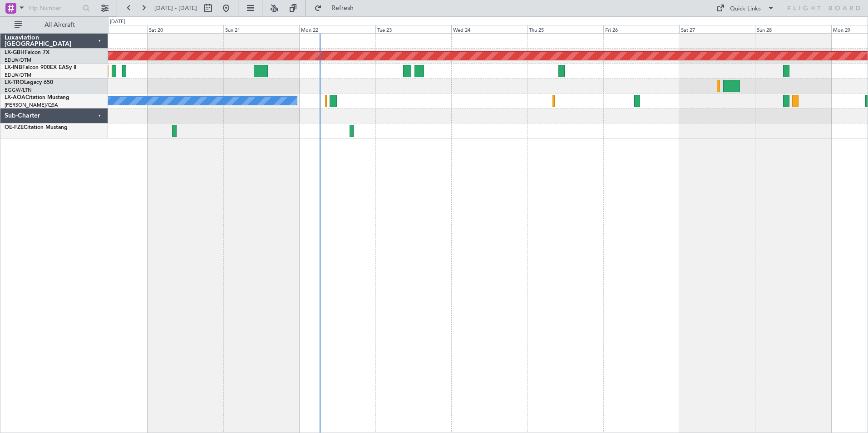  What do you see at coordinates (413, 29) in the screenshot?
I see `div: Tue 23` at bounding box center [413, 29].